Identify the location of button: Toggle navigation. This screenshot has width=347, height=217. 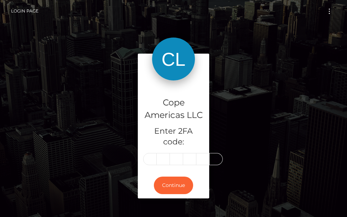
(329, 11).